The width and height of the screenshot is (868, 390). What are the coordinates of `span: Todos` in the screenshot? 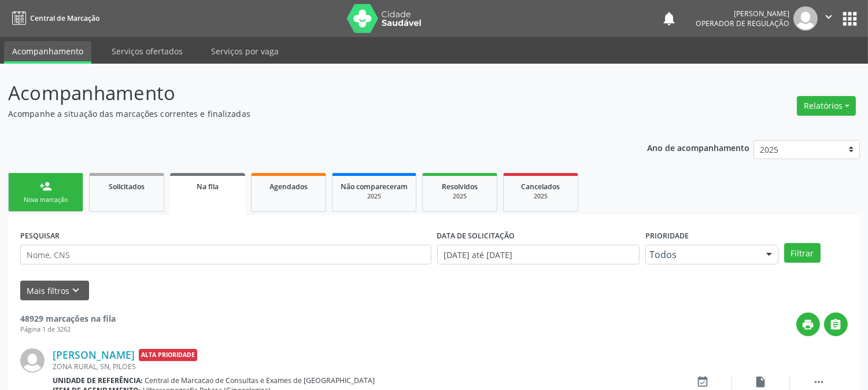 It's located at (702, 254).